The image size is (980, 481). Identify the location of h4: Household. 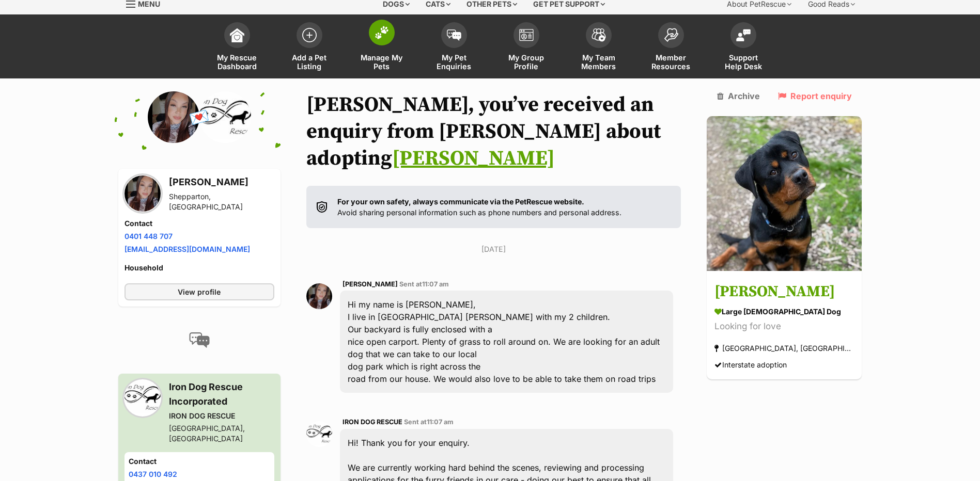
(199, 268).